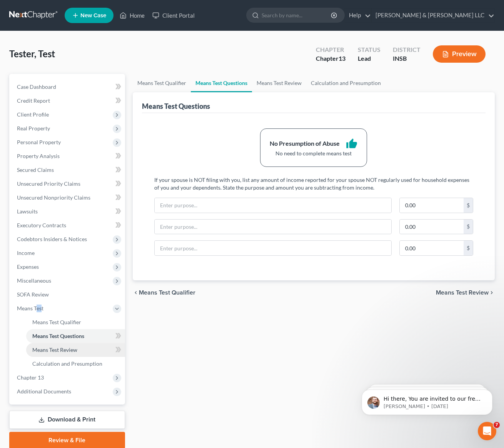 Image resolution: width=504 pixels, height=448 pixels. I want to click on a: Case Dashboard, so click(68, 87).